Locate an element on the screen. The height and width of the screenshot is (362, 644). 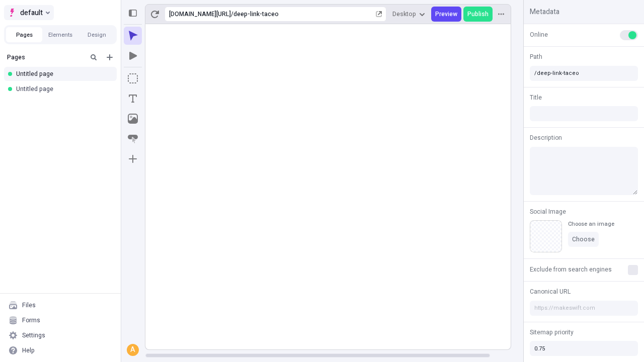
div: Choose an image is located at coordinates (591, 223).